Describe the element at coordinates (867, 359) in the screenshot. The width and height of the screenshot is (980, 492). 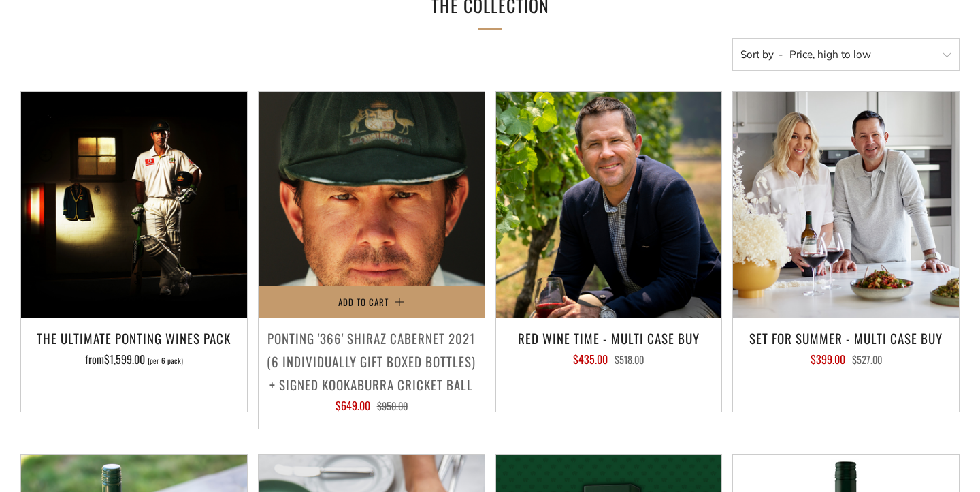
I see `span: $527.00` at that location.